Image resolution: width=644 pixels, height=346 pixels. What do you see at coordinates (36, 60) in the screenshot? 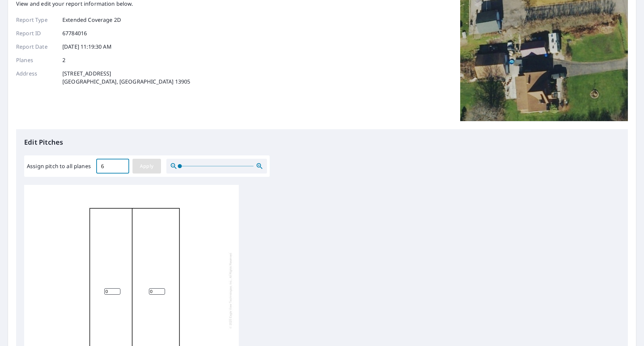
I see `p: Planes` at bounding box center [36, 60].